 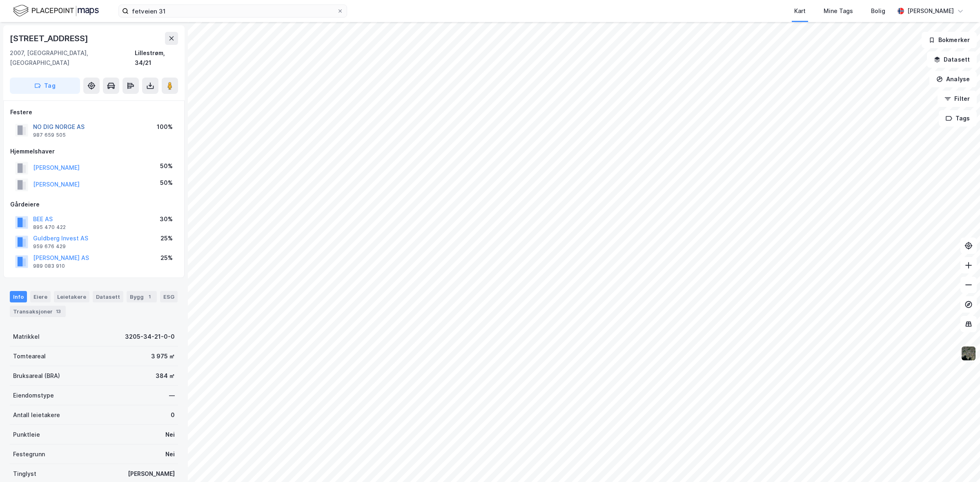 I want to click on div: 0, so click(x=173, y=416).